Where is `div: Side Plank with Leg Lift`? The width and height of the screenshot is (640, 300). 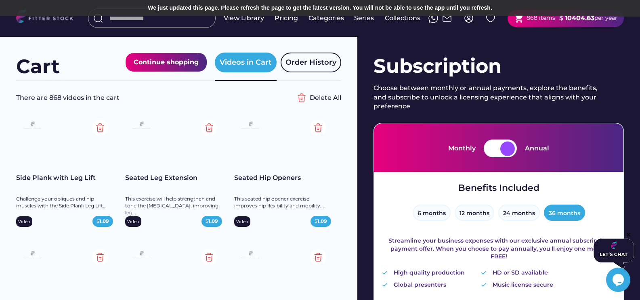 div: Side Plank with Leg Lift is located at coordinates (65, 178).